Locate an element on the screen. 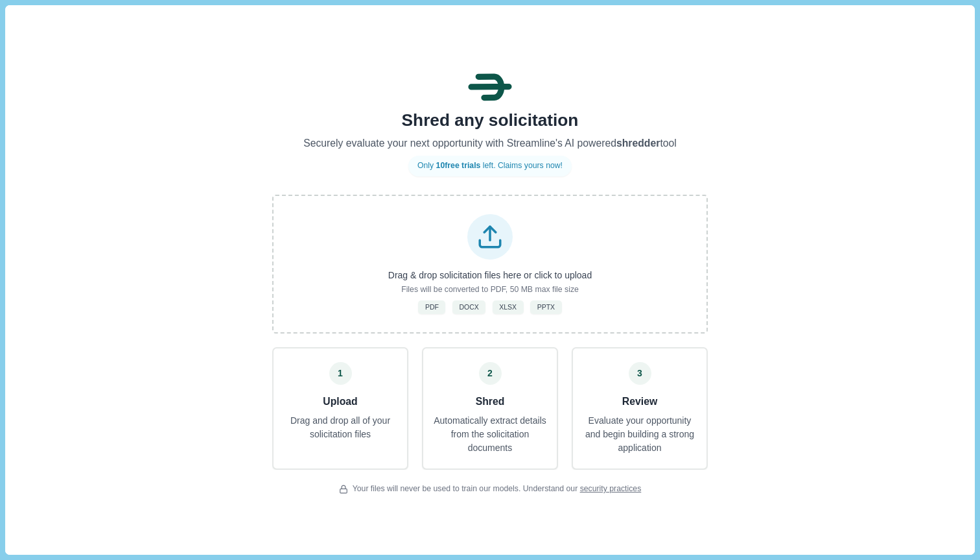 This screenshot has height=560, width=980. div: Only left. Claims yours now! is located at coordinates (490, 166).